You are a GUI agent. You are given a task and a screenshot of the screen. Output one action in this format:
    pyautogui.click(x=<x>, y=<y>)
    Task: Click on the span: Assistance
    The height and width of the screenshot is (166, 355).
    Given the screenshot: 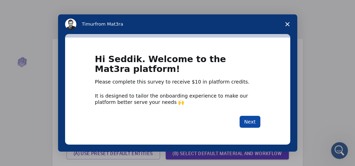 What is the action you would take?
    pyautogui.click(x=28, y=8)
    